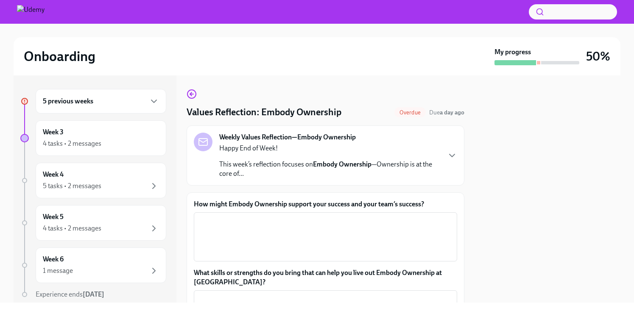 Image resolution: width=634 pixels, height=311 pixels. Describe the element at coordinates (68, 101) in the screenshot. I see `h6: 5 previous weeks` at that location.